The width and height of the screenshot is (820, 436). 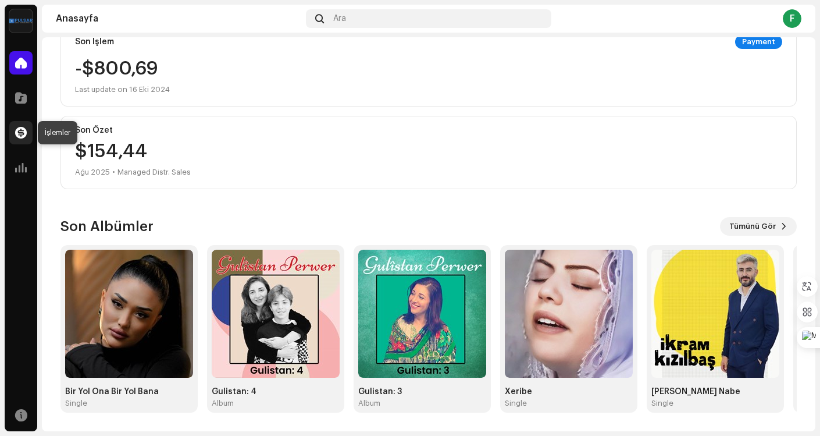 What do you see at coordinates (129, 314) in the screenshot?
I see `img: cdf3a826-8255-429a-ad4c-7f12ec7d5e21` at bounding box center [129, 314].